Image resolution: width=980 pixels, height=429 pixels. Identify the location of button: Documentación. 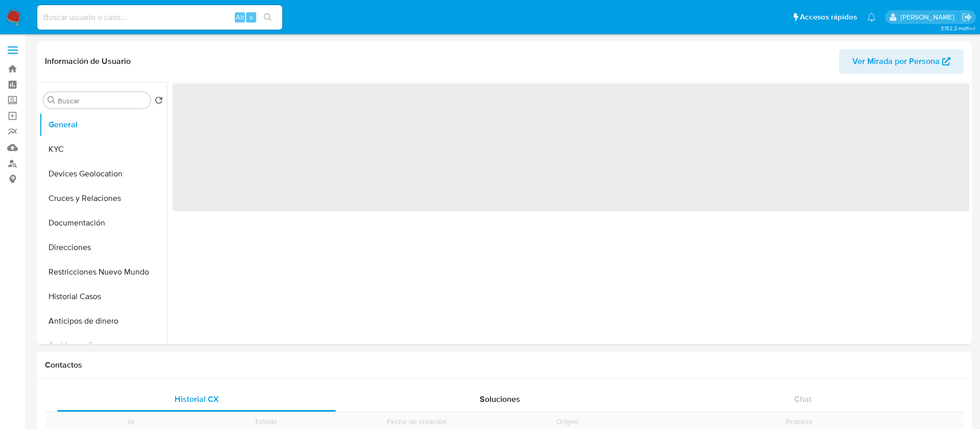
(103, 223).